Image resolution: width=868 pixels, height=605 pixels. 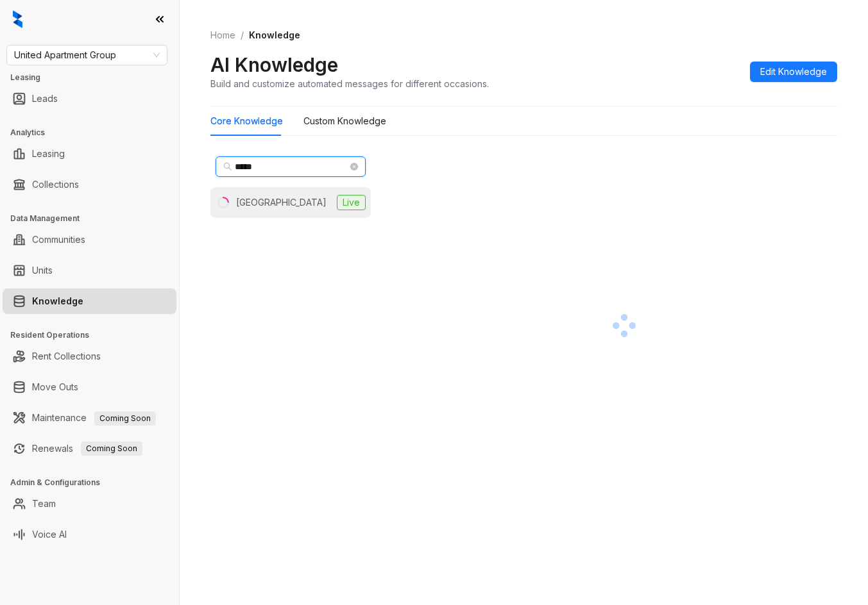 I want to click on span: close-circle, so click(x=354, y=166).